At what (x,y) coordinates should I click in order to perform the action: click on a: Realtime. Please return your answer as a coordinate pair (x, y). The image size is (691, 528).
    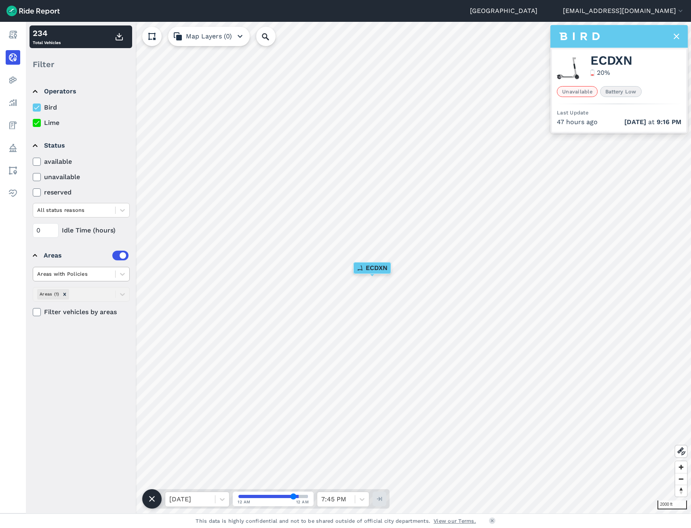
    Looking at the image, I should click on (13, 57).